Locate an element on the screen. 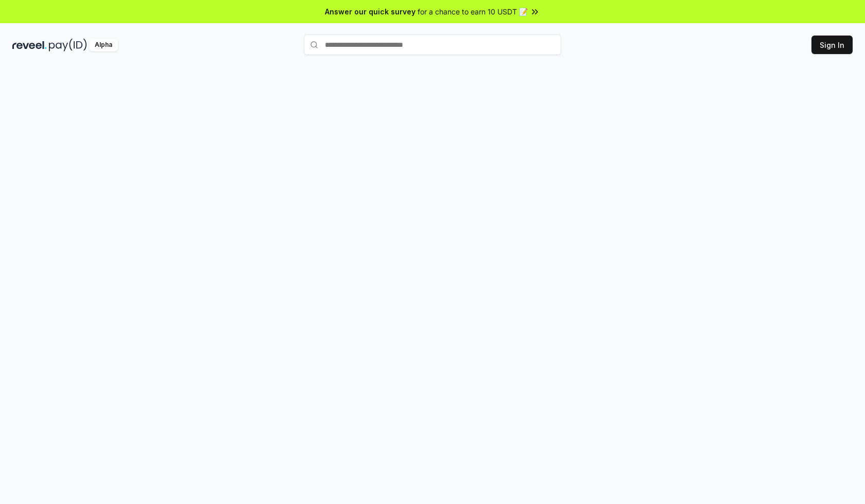  button: Sign In is located at coordinates (833, 45).